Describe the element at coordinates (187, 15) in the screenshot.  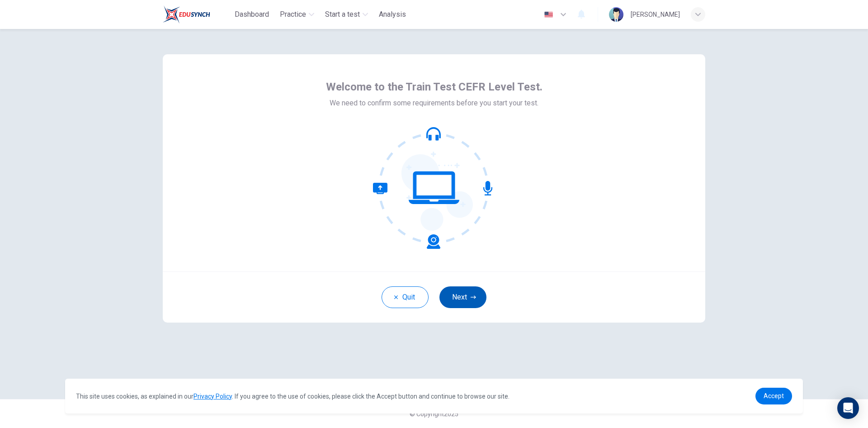
I see `img: Train Test logo` at that location.